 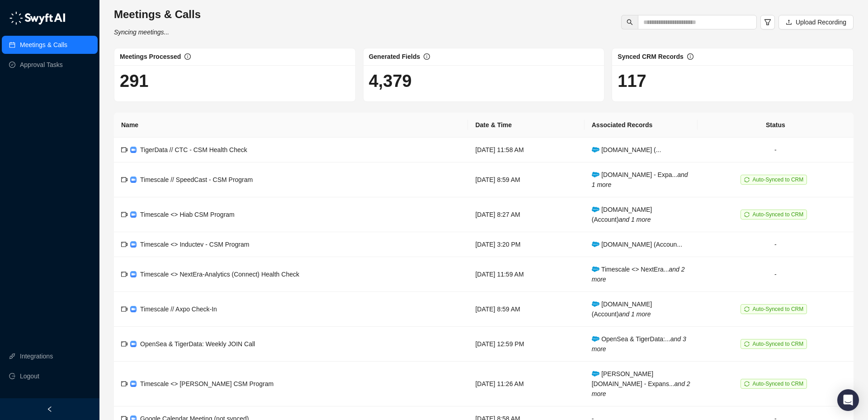 I want to click on i: and 3 more, so click(x=639, y=344).